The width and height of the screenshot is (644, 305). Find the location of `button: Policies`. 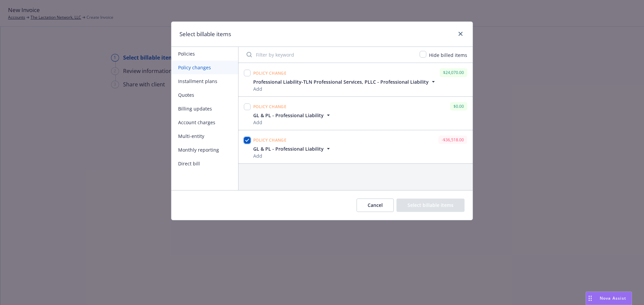

button: Policies is located at coordinates (204, 54).